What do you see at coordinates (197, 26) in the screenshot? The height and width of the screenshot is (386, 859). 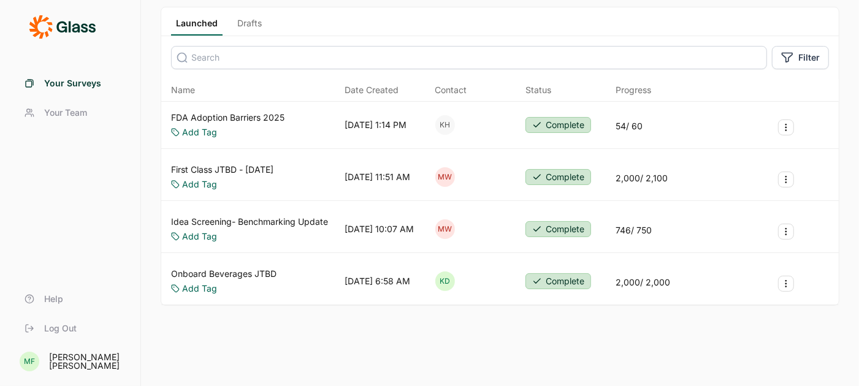 I see `a: Launched` at bounding box center [197, 26].